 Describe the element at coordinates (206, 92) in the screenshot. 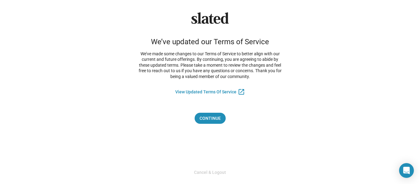

I see `a: View Updated Terms Of Service` at that location.